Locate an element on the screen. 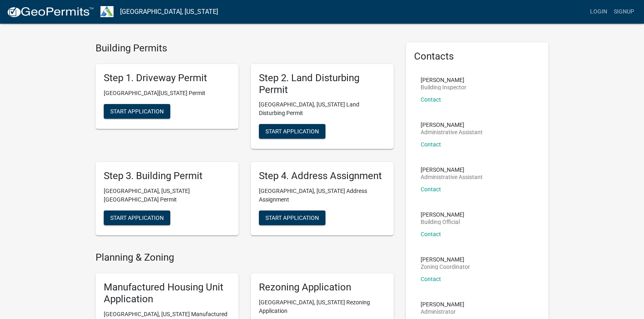  h4: Building Permits is located at coordinates (245, 48).